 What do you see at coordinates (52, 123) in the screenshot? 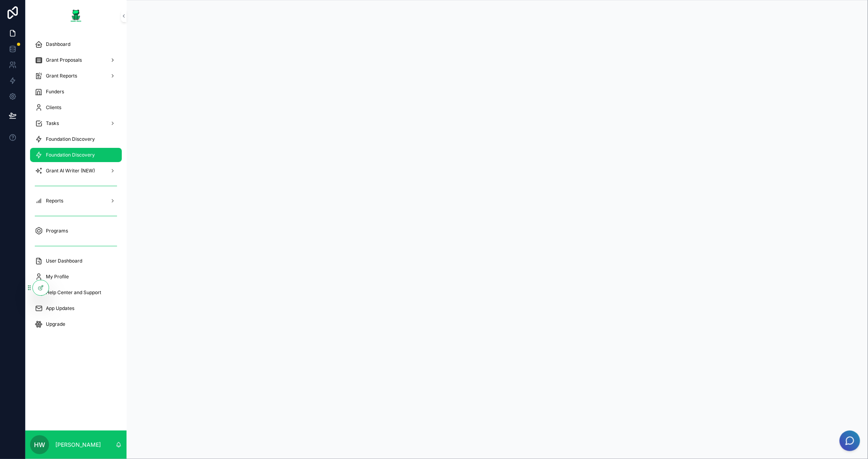
I see `span: Tasks` at bounding box center [52, 123].